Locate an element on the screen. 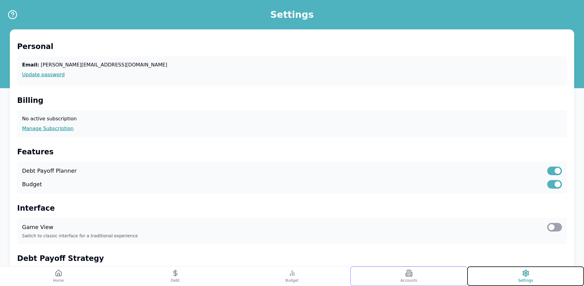 The height and width of the screenshot is (286, 584). span: Email: is located at coordinates (31, 65).